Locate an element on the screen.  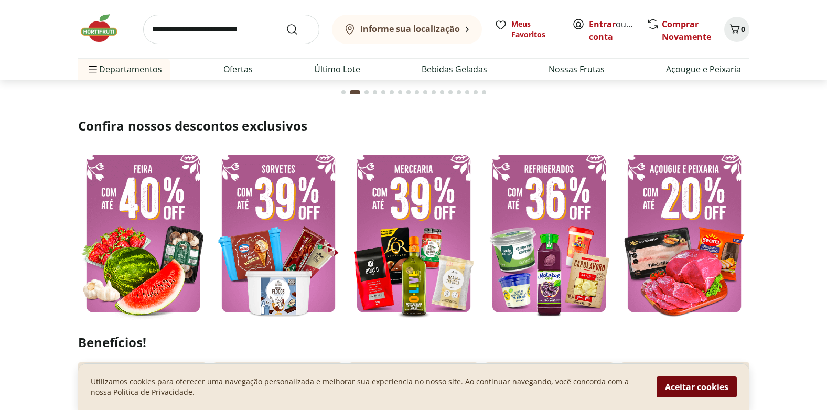
button: Go to page 16 from fs-carousel is located at coordinates (476, 92).